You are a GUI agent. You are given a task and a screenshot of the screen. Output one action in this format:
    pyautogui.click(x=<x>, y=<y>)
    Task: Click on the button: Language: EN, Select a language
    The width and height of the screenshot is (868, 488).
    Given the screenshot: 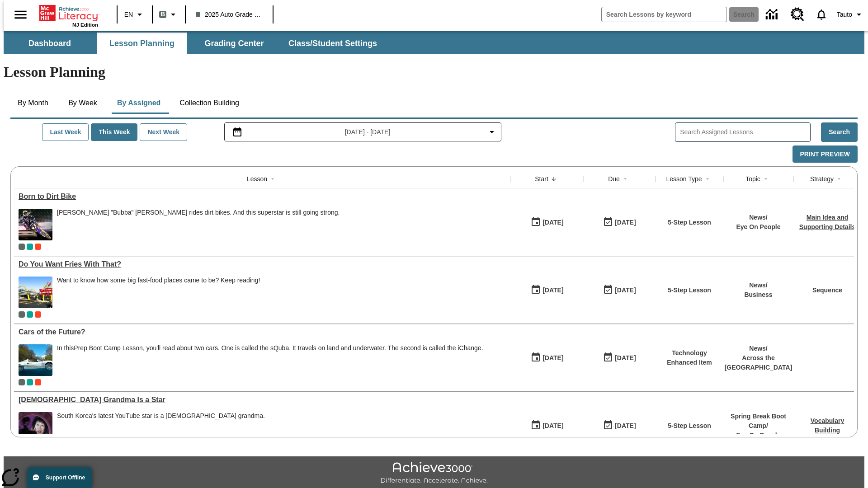 What is the action you would take?
    pyautogui.click(x=135, y=15)
    